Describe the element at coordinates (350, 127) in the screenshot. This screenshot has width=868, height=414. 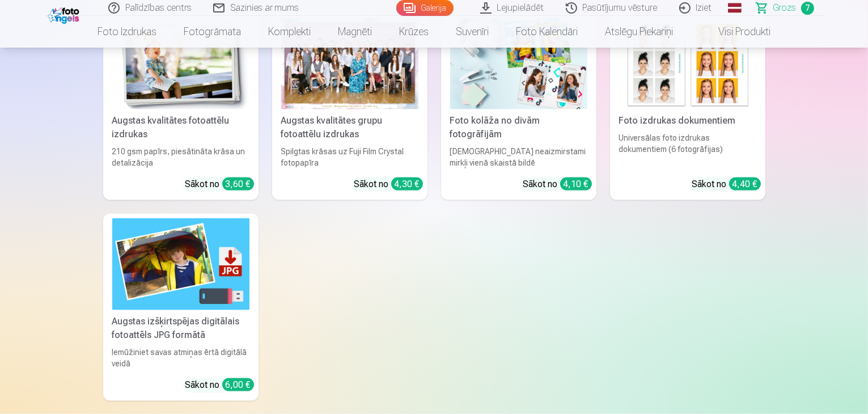
I see `div: Augstas kvalitātes grupu fotoattēlu izdrukas` at that location.